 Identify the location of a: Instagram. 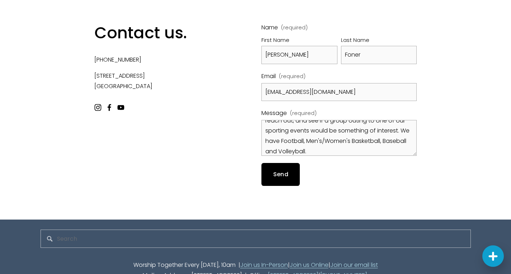
(98, 108).